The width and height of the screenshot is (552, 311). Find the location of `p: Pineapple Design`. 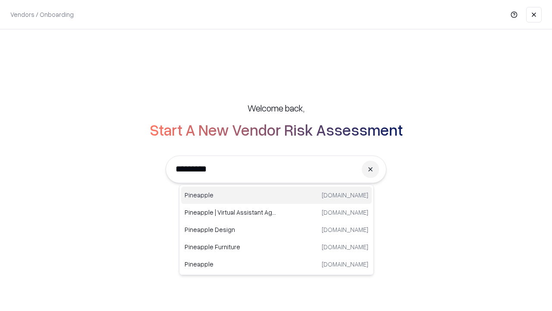

p: Pineapple Design is located at coordinates (230, 229).